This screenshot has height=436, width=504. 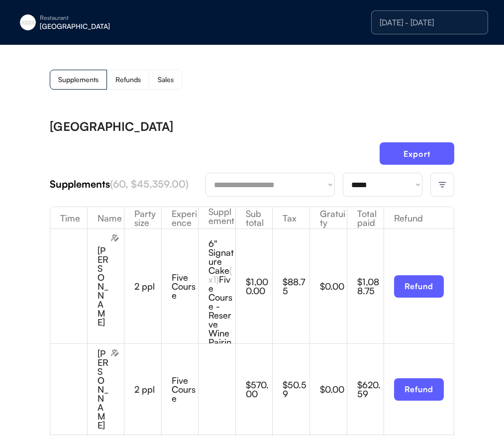 I want to click on div: Refund, so click(x=419, y=218).